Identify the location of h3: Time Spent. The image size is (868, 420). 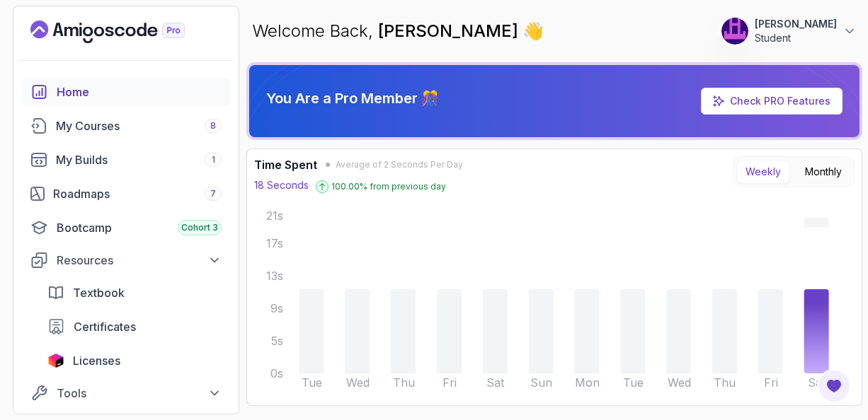
(285, 165).